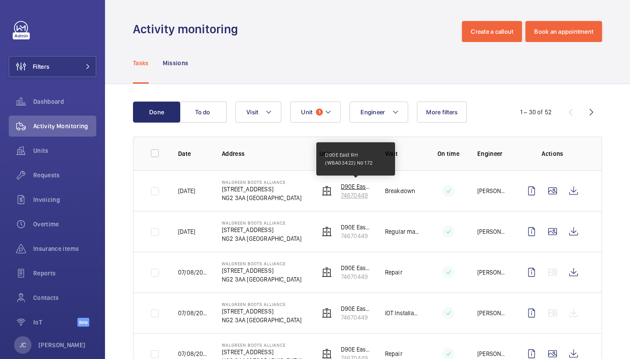  I want to click on span: Visit, so click(252, 112).